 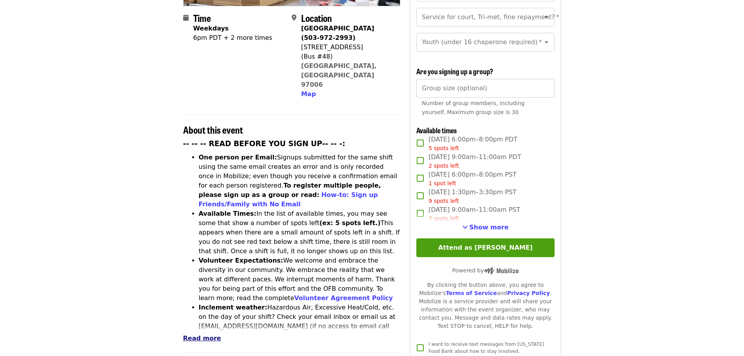 What do you see at coordinates (485, 270) in the screenshot?
I see `span: Powered by` at bounding box center [485, 270].